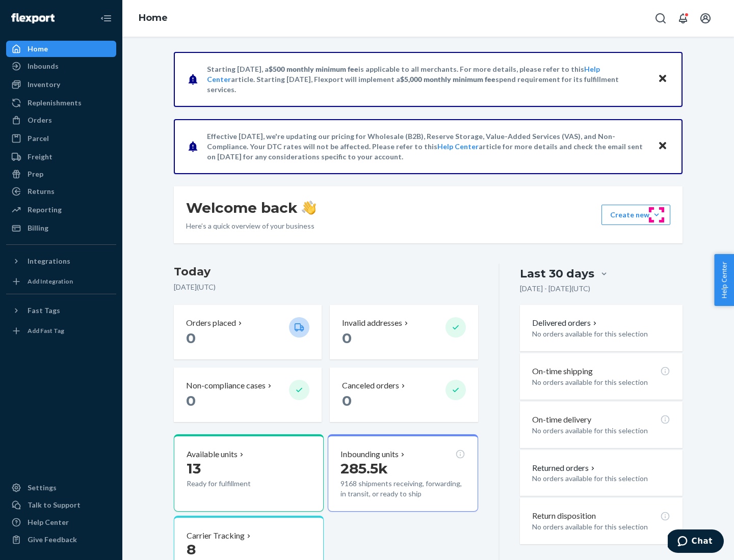  Describe the element at coordinates (562, 420) in the screenshot. I see `p: On-time delivery` at that location.